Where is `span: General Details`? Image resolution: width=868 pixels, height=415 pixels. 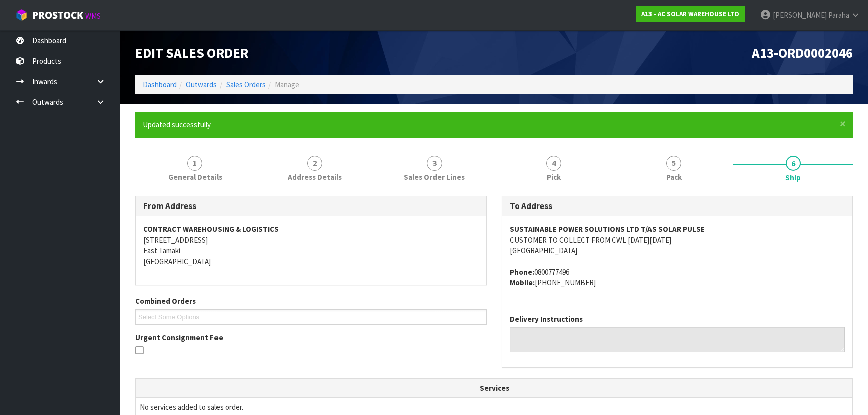 span: General Details is located at coordinates (195, 177).